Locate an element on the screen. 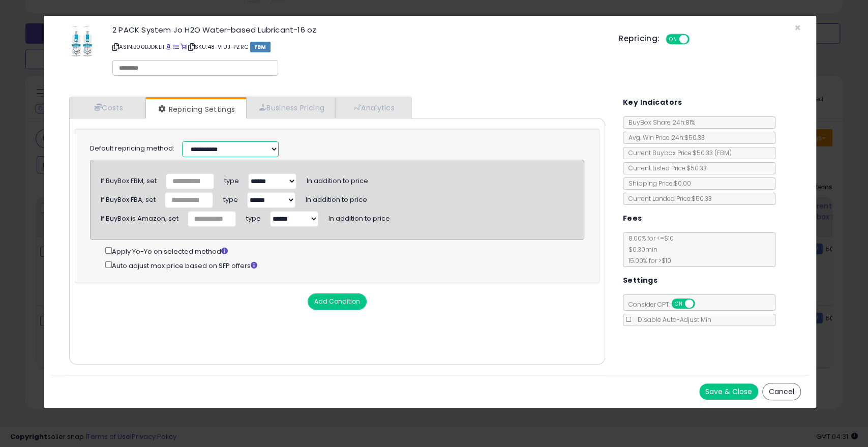 Image resolution: width=868 pixels, height=447 pixels. div: If BuyBox FBM, set is located at coordinates (129, 179).